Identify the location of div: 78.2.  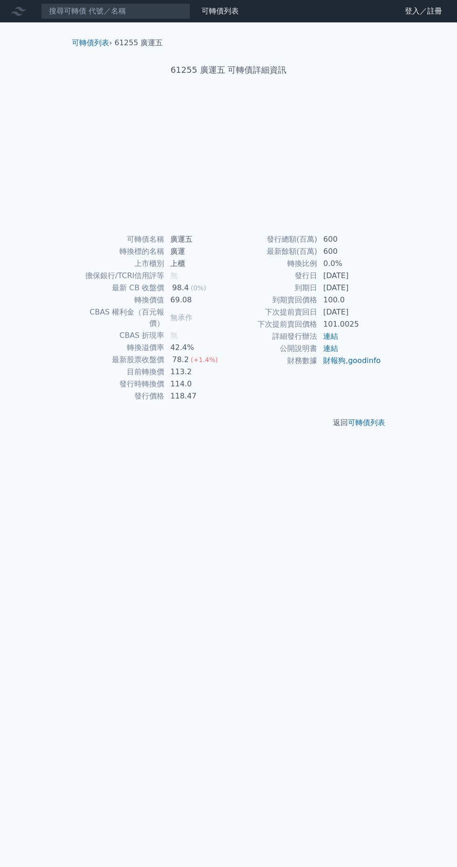
(181, 360).